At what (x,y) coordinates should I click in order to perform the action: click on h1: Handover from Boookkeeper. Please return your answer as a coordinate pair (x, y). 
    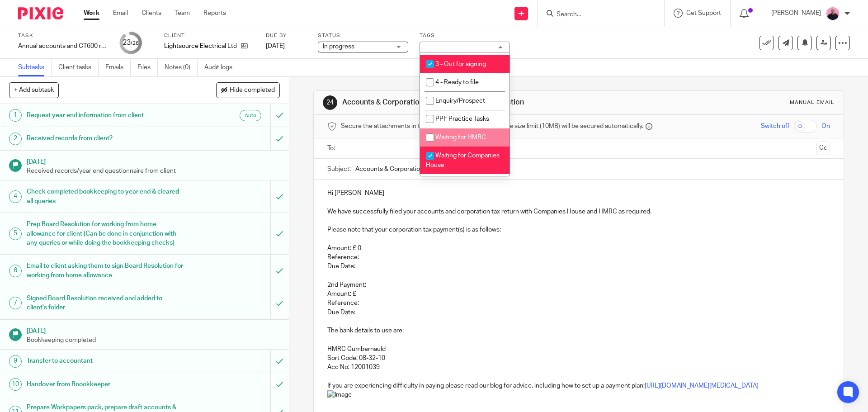
    Looking at the image, I should click on (104, 384).